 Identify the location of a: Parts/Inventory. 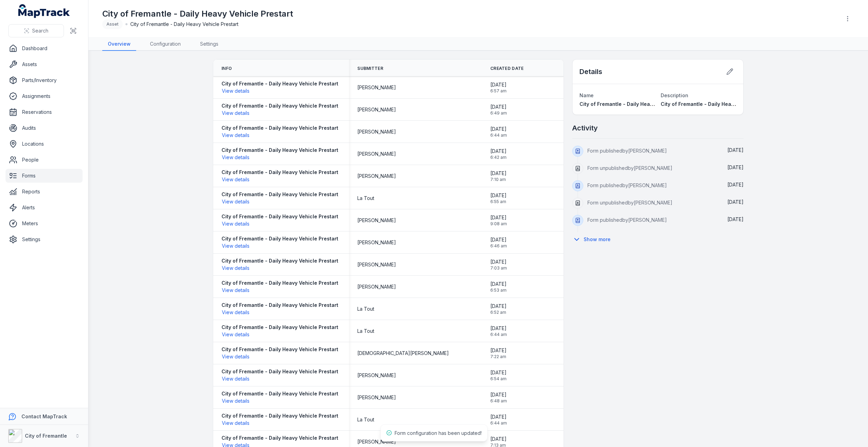
(44, 80).